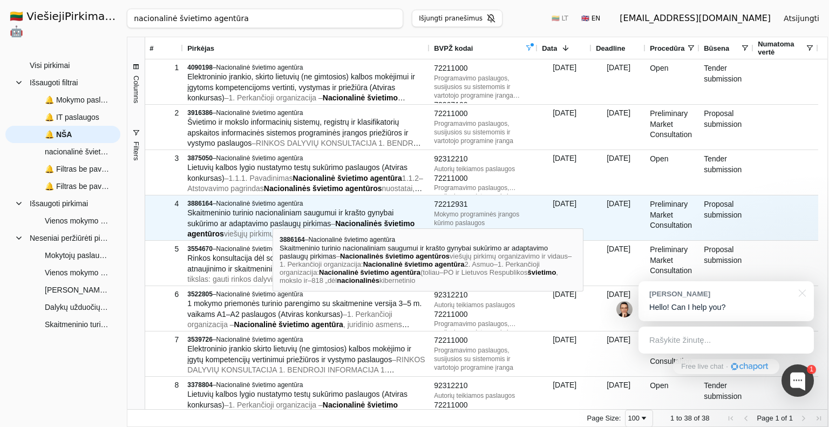  I want to click on span: 3554670, so click(200, 249).